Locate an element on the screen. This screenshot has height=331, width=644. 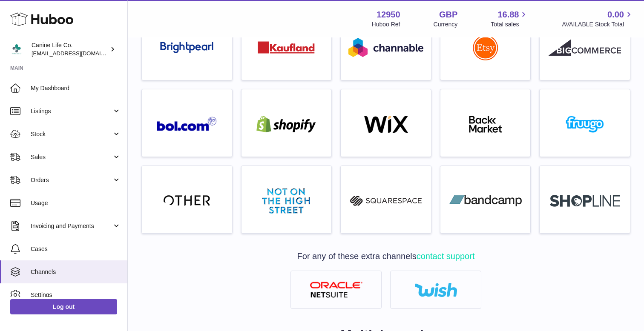
a: roseta-bigcommerce is located at coordinates (585, 47).